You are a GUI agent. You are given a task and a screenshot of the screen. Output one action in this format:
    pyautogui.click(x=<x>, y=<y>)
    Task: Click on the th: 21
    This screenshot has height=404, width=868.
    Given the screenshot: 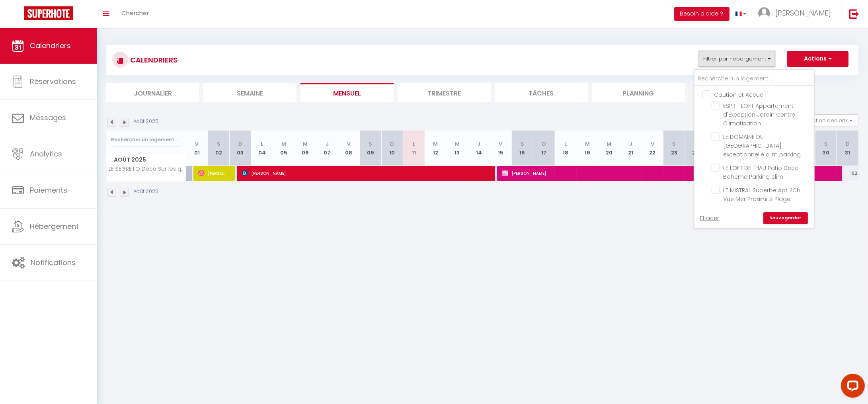 What is the action you would take?
    pyautogui.click(x=631, y=148)
    